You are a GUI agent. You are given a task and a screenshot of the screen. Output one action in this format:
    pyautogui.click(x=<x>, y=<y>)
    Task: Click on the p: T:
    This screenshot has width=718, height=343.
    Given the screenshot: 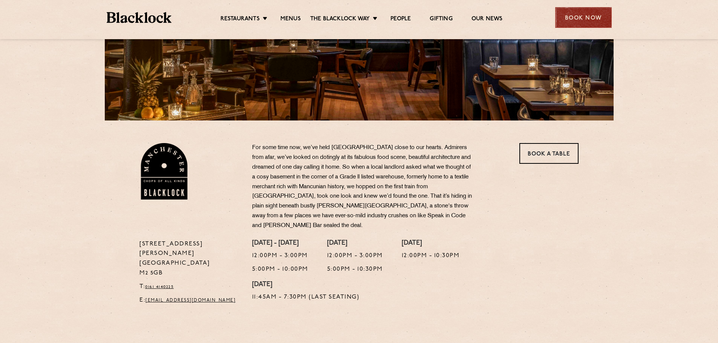 What is the action you would take?
    pyautogui.click(x=190, y=287)
    